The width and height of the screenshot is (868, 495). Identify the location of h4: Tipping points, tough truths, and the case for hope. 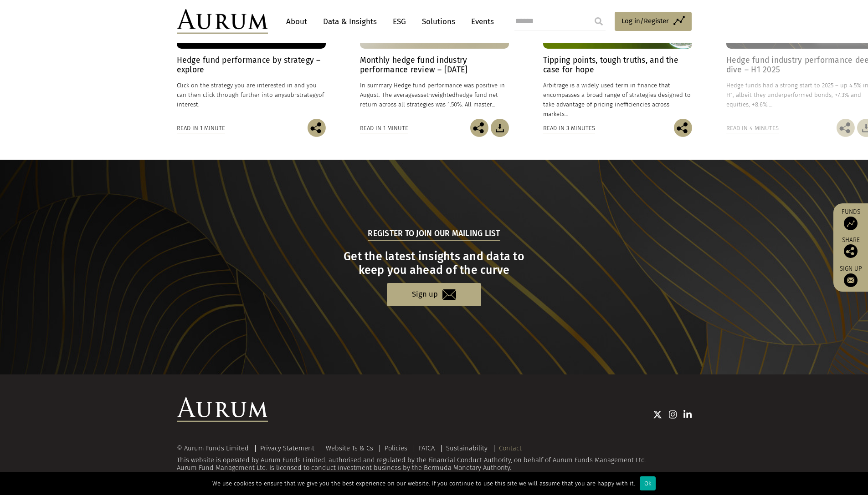
(617, 65).